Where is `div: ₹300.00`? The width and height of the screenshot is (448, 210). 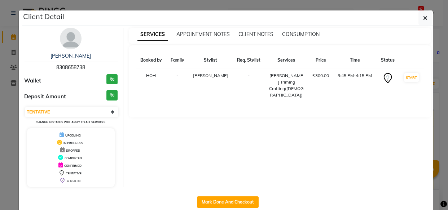 div: ₹300.00 is located at coordinates (321, 76).